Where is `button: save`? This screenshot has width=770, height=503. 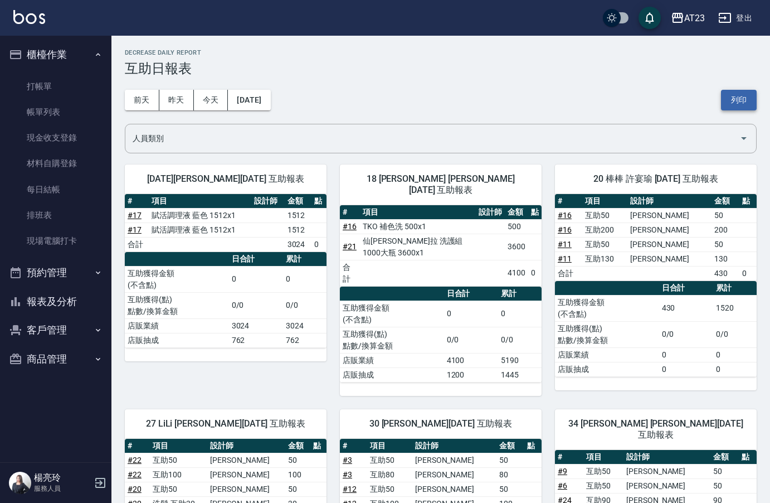 button: save is located at coordinates (650, 18).